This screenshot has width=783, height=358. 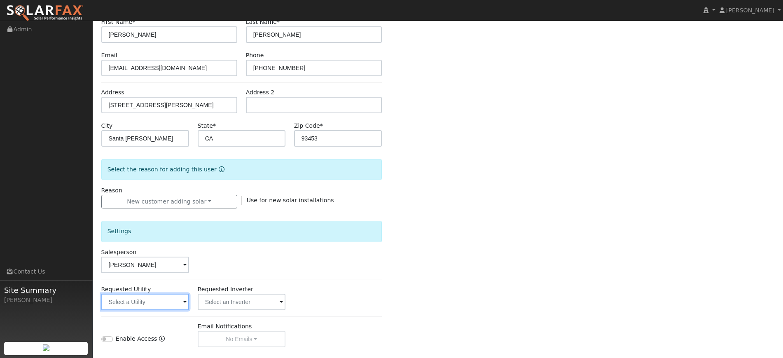 I want to click on span: Use for new solar installations, so click(x=290, y=200).